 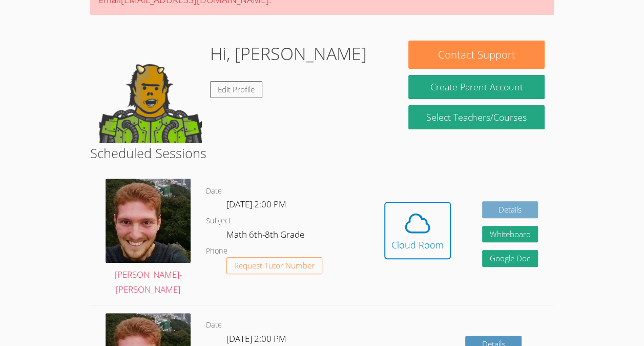 I want to click on a: Edit Profile, so click(x=237, y=89).